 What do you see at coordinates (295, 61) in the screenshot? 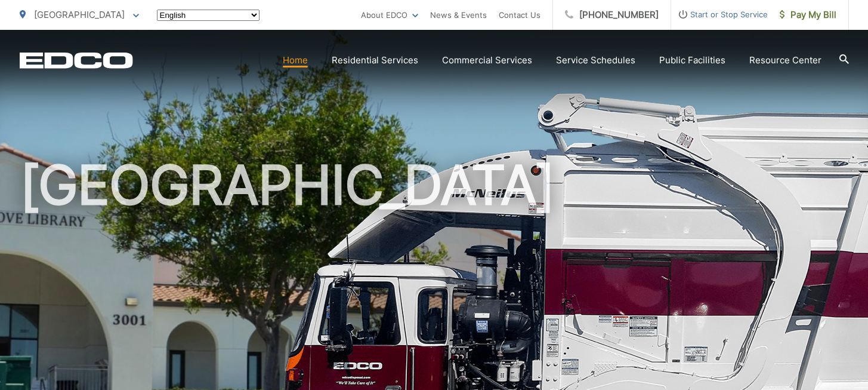
I see `a: Home` at bounding box center [295, 61].